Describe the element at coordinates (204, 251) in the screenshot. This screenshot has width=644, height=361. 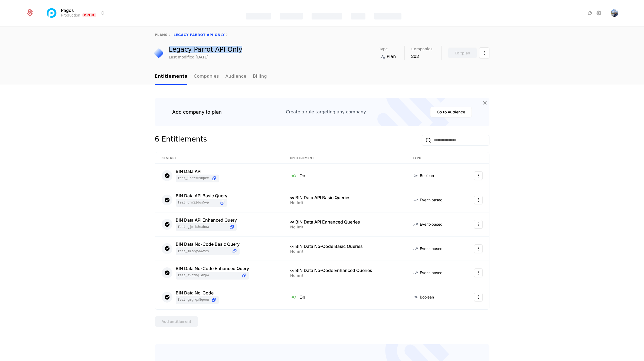
I see `span: feat_imzDGYwWF2s` at that location.